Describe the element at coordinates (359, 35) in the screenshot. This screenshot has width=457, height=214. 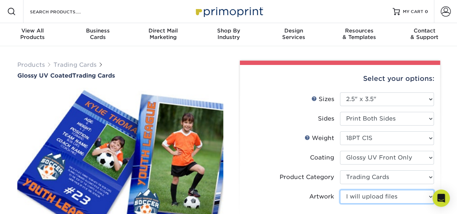
I see `a: Resources& Templates` at that location.